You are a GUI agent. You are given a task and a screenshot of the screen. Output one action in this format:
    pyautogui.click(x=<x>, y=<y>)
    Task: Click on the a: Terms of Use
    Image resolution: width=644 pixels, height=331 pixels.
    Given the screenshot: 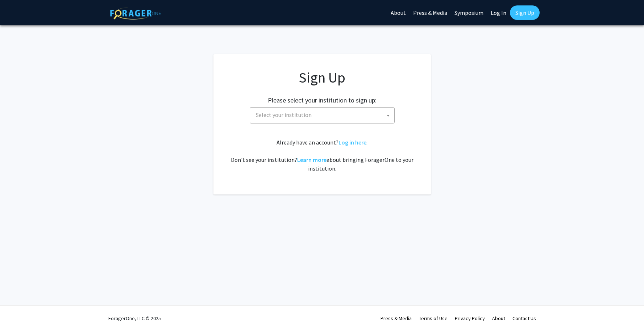 What is the action you would take?
    pyautogui.click(x=433, y=318)
    